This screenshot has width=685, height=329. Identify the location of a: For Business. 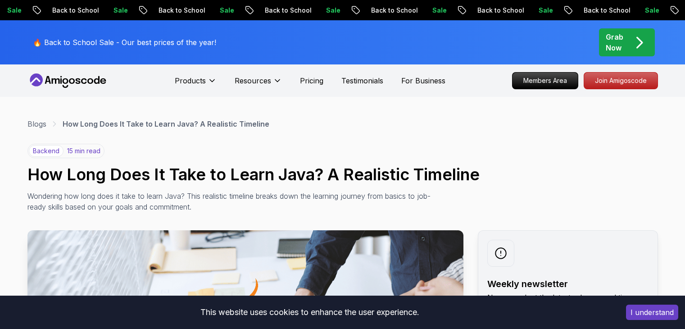
(424, 81).